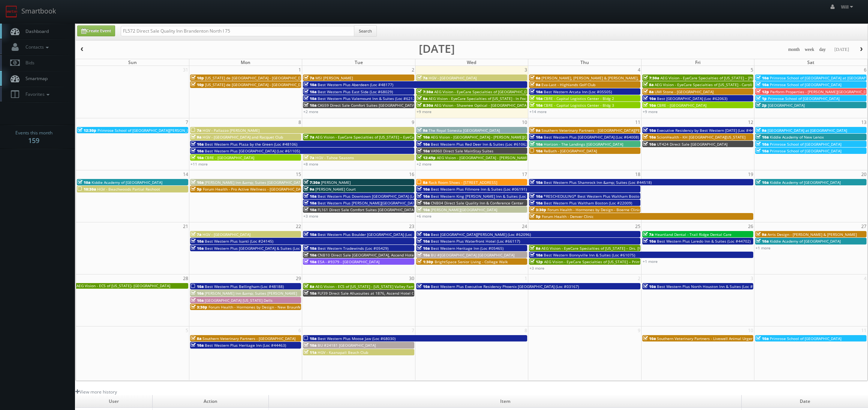 Image resolution: width=868 pixels, height=410 pixels. What do you see at coordinates (638, 226) in the screenshot?
I see `span: 25` at bounding box center [638, 226].